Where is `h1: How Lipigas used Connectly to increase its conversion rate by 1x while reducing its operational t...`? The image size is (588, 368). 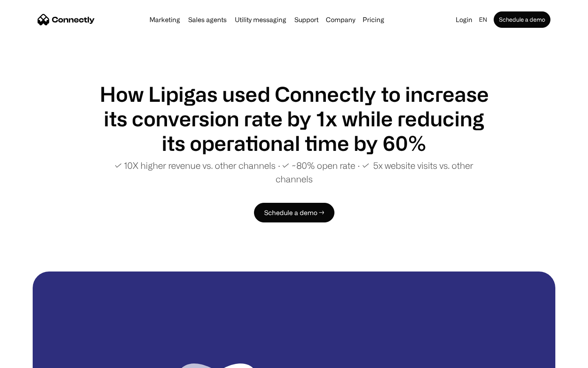 h1: How Lipigas used Connectly to increase its conversion rate by 1x while reducing its operational t... is located at coordinates (294, 118).